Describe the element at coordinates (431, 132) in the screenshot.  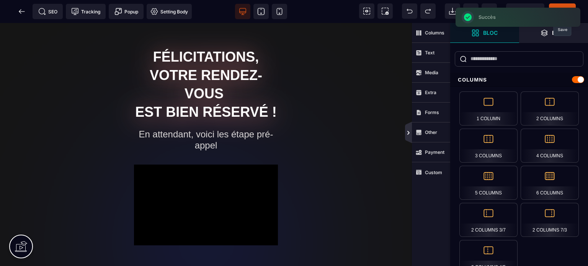
I see `strong: Other` at that location.